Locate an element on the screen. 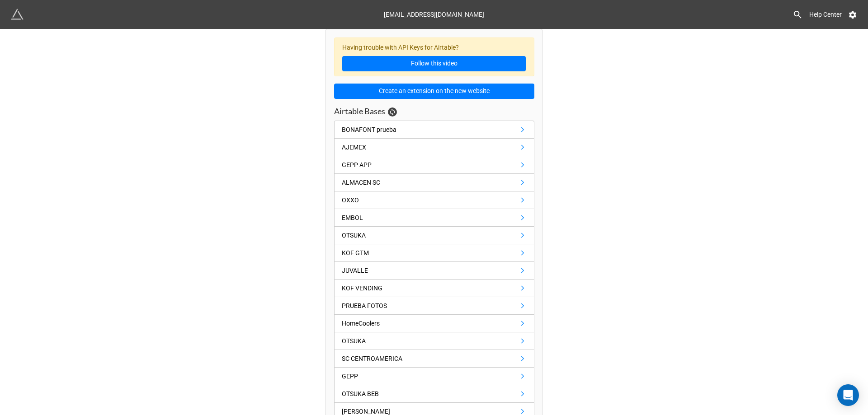  div: OXXO is located at coordinates (350, 200).